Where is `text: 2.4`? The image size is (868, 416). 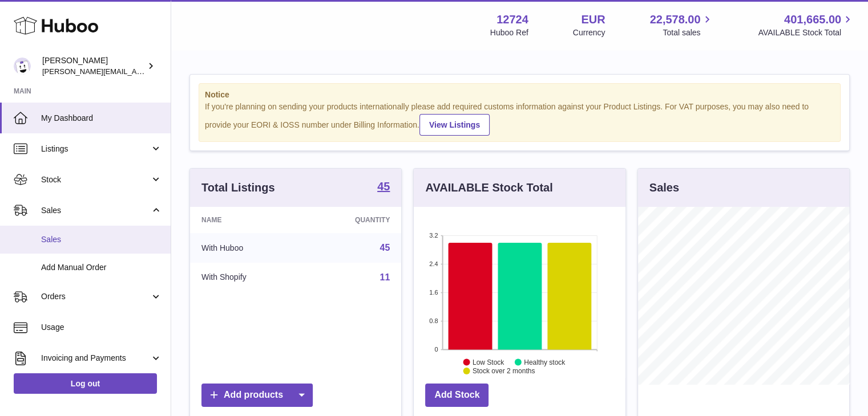
text: 2.4 is located at coordinates (433, 264).